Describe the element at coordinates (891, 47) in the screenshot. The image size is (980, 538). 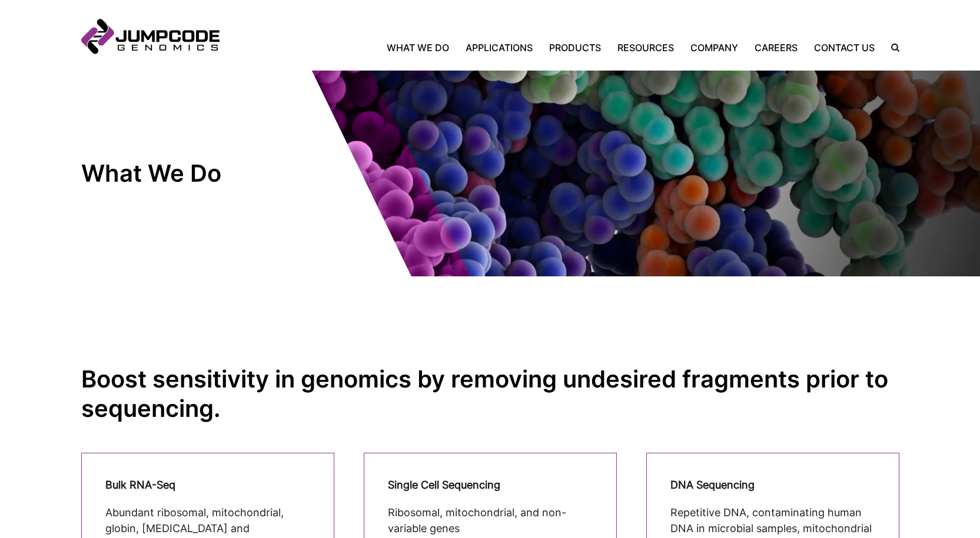
I see `label: Search the site.` at that location.